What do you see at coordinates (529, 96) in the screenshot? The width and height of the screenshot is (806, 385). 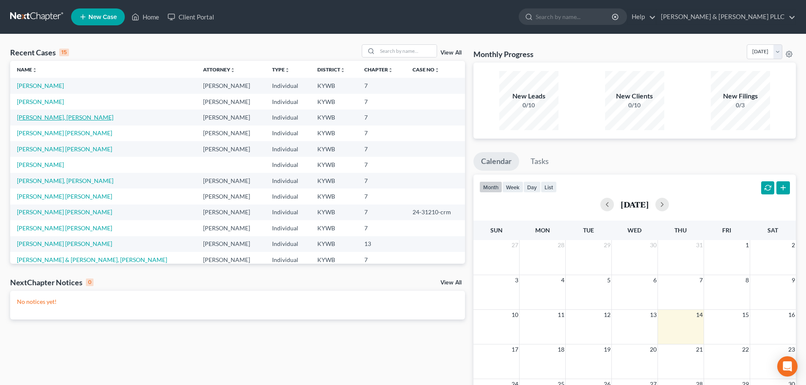 I see `div: New Leads` at bounding box center [529, 96].